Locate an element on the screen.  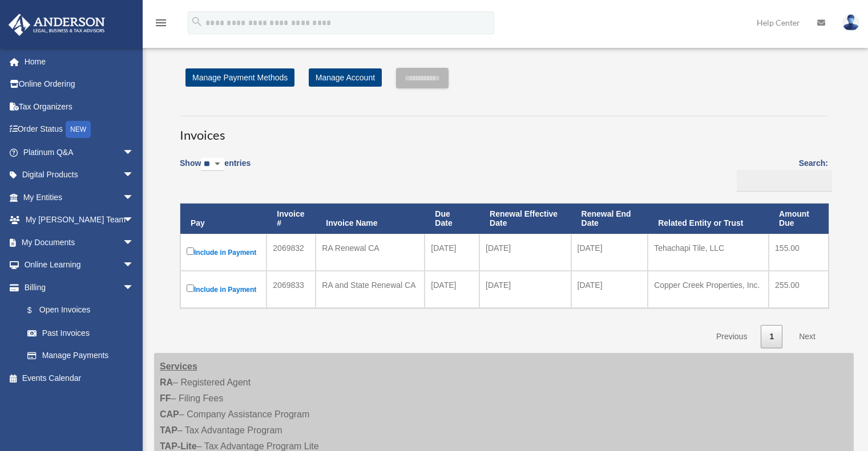
a: Billingarrow_drop_down is located at coordinates (77, 288).